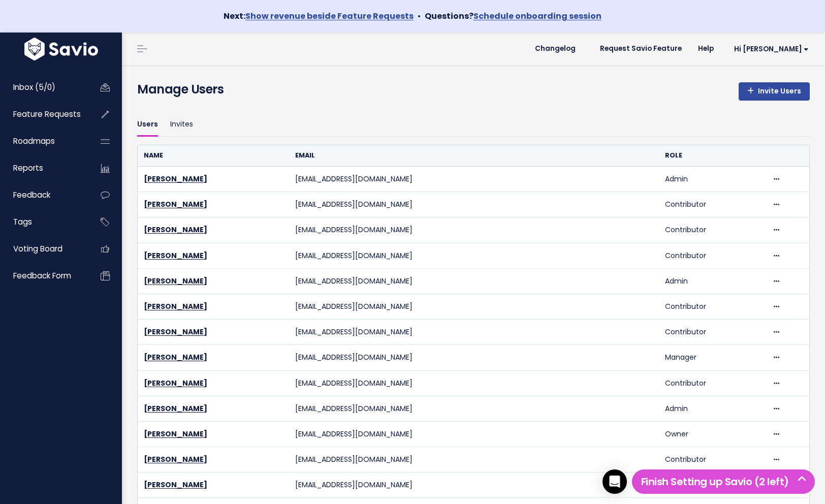 Image resolution: width=825 pixels, height=504 pixels. What do you see at coordinates (43, 276) in the screenshot?
I see `a: Feedback form` at bounding box center [43, 276].